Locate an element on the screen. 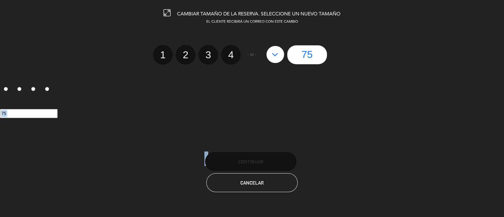 Image resolution: width=504 pixels, height=217 pixels. input: 2 is located at coordinates (19, 89).